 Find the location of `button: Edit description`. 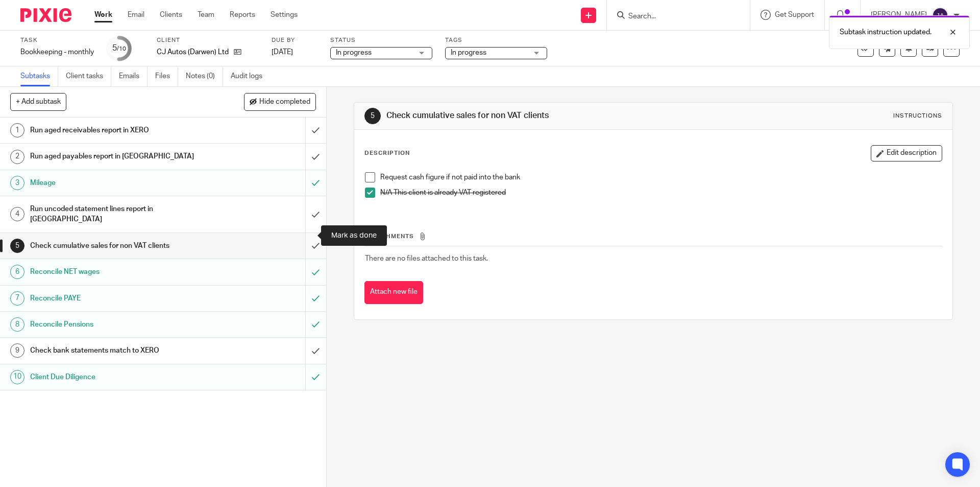

button: Edit description is located at coordinates (906, 153).